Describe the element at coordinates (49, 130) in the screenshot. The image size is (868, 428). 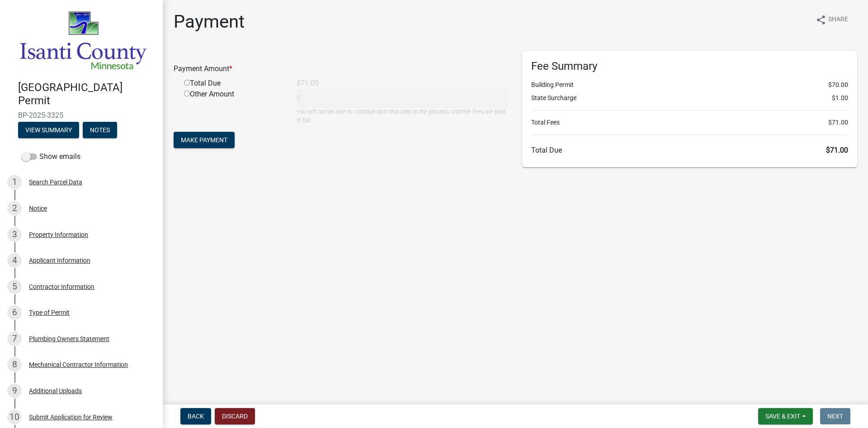
I see `button: View Summary` at that location.